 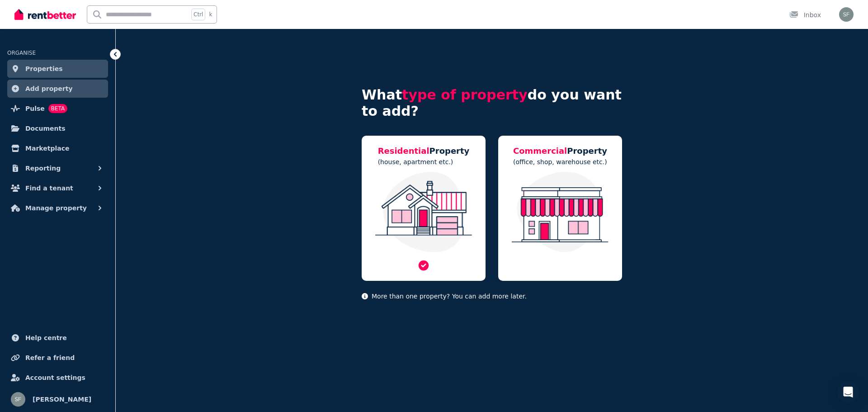 I want to click on span: Add property, so click(x=49, y=89).